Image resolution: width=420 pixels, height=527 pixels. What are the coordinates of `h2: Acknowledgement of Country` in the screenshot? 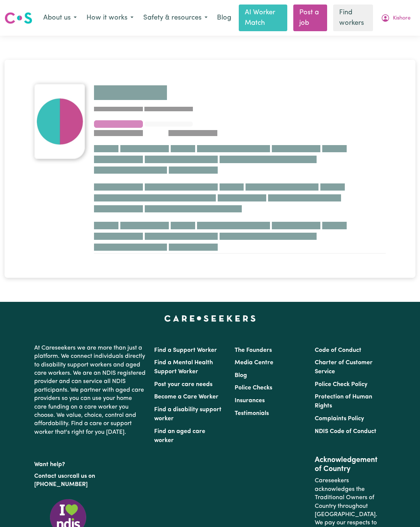 It's located at (350, 465).